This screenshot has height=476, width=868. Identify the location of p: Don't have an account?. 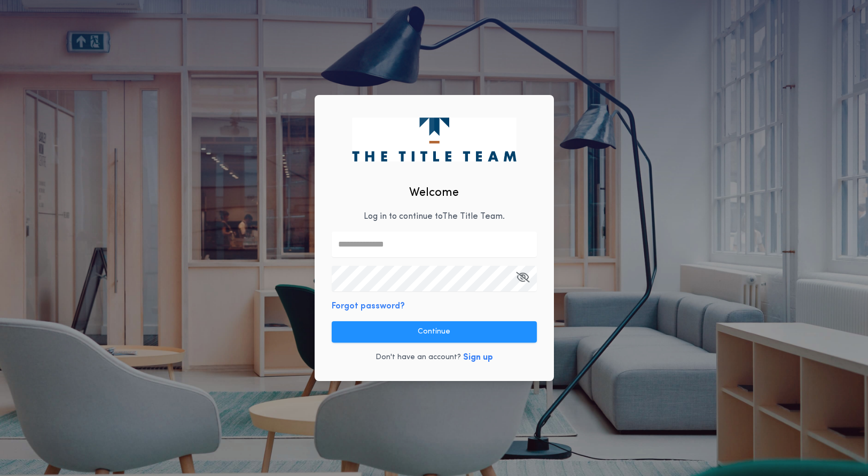
(418, 358).